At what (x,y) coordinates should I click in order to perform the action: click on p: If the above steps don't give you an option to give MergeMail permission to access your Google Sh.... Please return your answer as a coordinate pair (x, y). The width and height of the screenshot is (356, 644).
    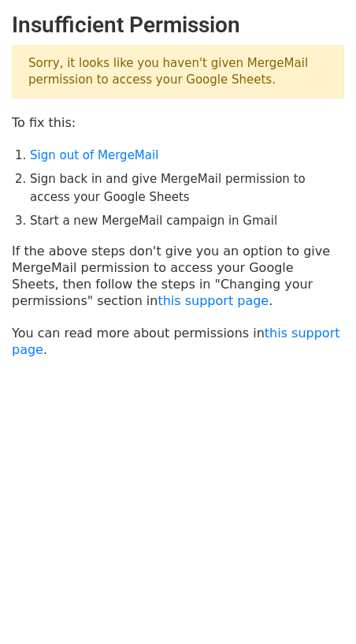
    Looking at the image, I should click on (178, 276).